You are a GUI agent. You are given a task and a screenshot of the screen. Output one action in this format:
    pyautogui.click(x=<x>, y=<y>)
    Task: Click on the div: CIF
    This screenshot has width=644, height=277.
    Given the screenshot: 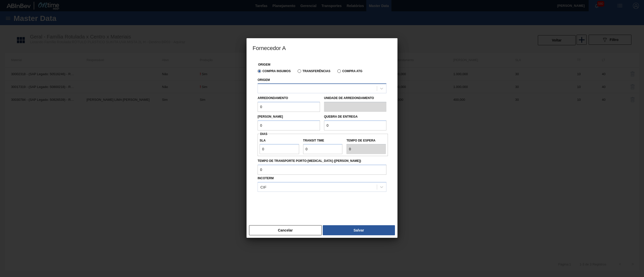 What is the action you would take?
    pyautogui.click(x=264, y=187)
    